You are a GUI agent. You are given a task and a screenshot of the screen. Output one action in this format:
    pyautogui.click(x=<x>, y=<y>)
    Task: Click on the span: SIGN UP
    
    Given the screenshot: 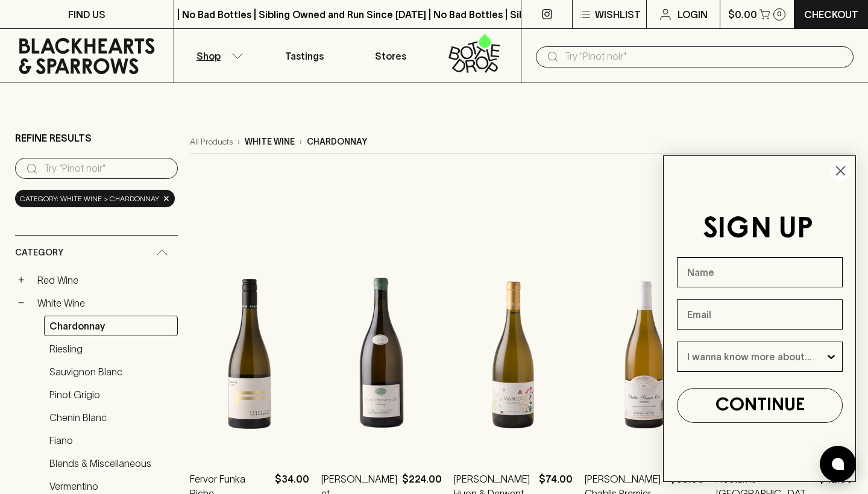 What is the action you would take?
    pyautogui.click(x=758, y=229)
    